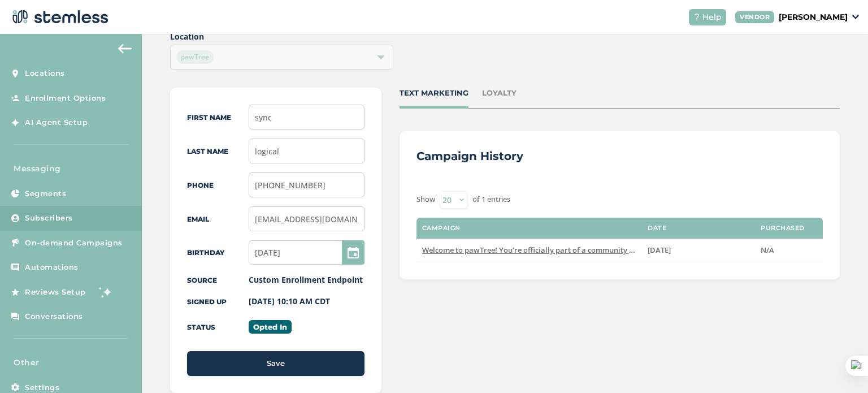 This screenshot has height=393, width=868. Describe the element at coordinates (270, 326) in the screenshot. I see `label: Opted In` at that location.